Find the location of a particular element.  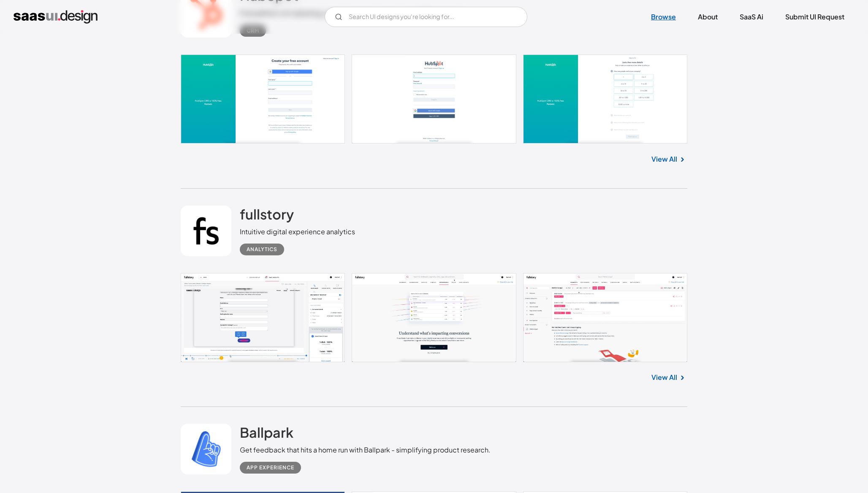

div: Intuitive digital experience analytics is located at coordinates (298, 232).